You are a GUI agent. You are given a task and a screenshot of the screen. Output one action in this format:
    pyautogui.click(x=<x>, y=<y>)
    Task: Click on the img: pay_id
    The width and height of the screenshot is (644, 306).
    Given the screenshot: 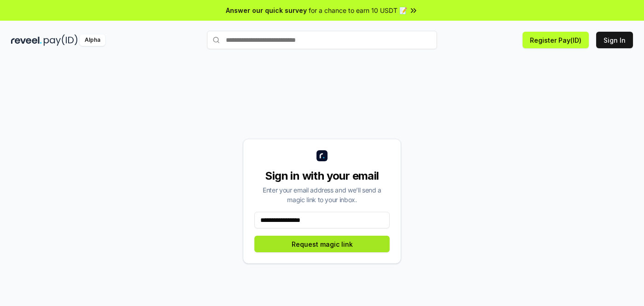 What is the action you would take?
    pyautogui.click(x=61, y=40)
    